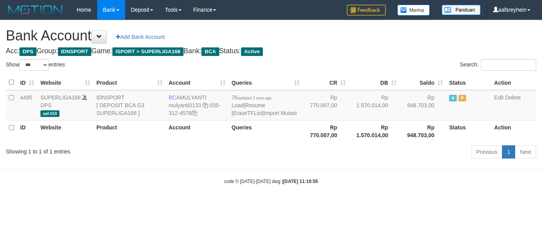  I want to click on img: panduan.png, so click(461, 10).